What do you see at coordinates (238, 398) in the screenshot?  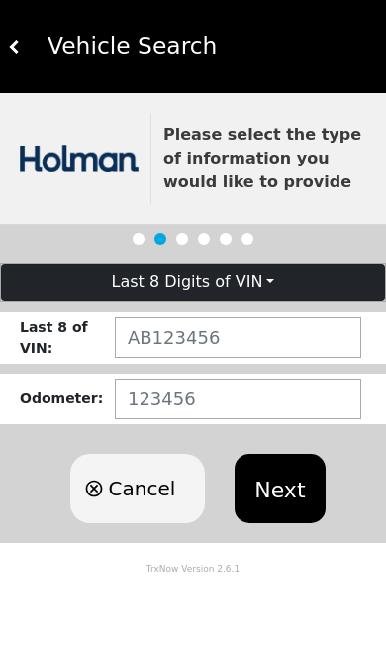 I see `input: 123456` at bounding box center [238, 398].